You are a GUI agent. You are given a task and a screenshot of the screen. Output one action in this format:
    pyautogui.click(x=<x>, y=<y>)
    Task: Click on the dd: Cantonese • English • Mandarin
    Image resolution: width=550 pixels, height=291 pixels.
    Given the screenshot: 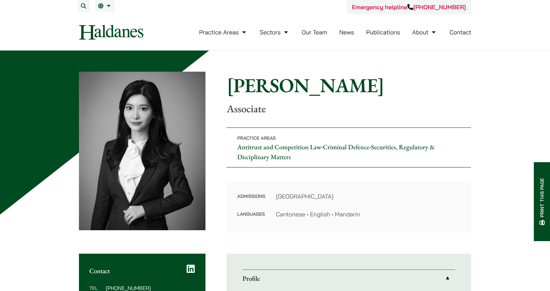 What is the action you would take?
    pyautogui.click(x=368, y=214)
    